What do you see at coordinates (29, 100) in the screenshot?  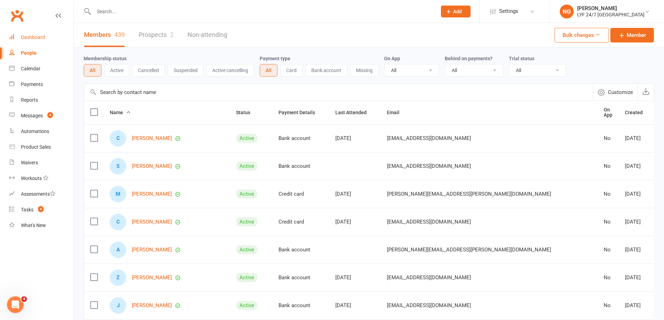 I see `div: Reports` at bounding box center [29, 100].